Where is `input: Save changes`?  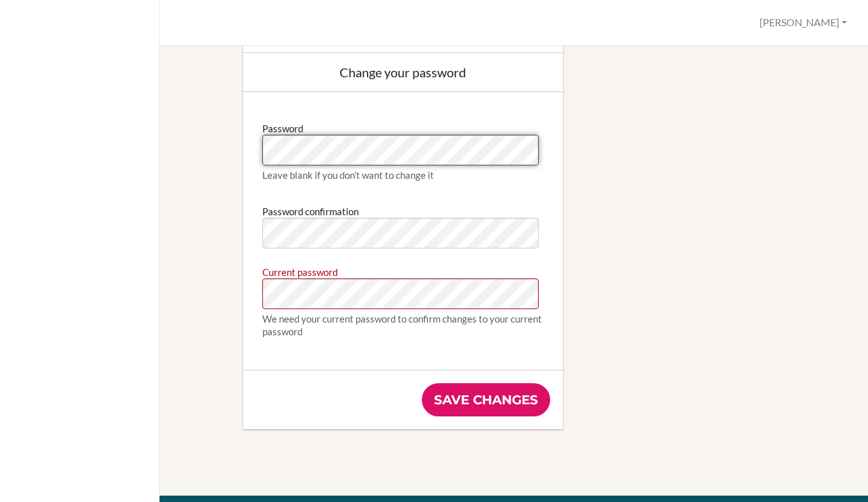
input: Save changes is located at coordinates (486, 400).